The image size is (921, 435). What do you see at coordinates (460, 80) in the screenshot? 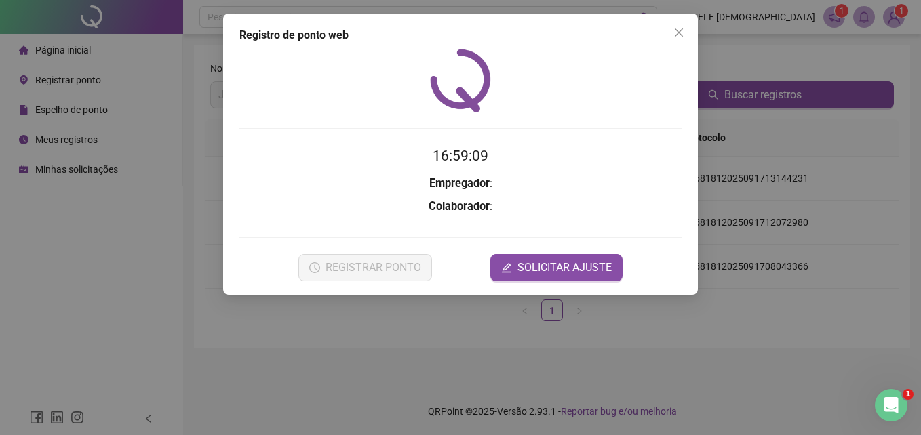
I see `img: QRPoint` at bounding box center [460, 80].